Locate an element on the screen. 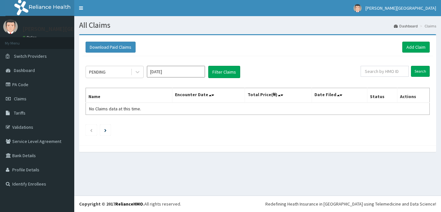 The width and height of the screenshot is (441, 212). th: Status is located at coordinates (383, 96).